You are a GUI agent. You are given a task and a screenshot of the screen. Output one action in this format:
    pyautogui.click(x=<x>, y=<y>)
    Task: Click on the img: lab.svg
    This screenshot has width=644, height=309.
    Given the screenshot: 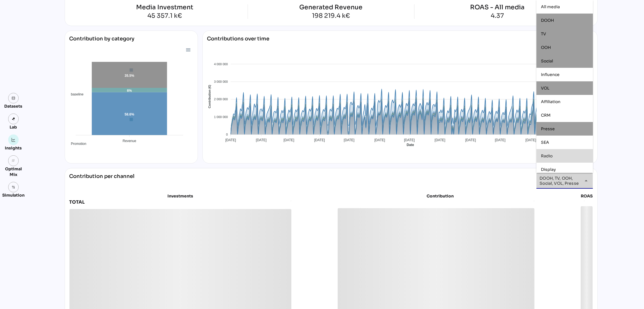 What is the action you would take?
    pyautogui.click(x=14, y=119)
    